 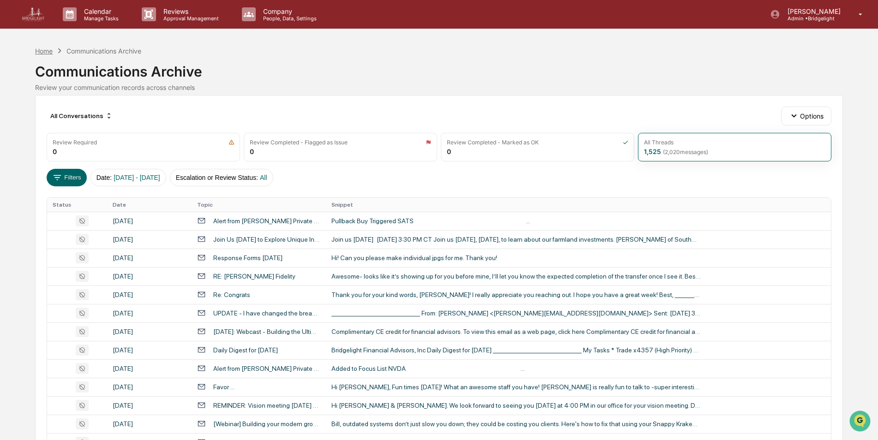 What do you see at coordinates (289, 18) in the screenshot?
I see `p: People, Data, Settings` at bounding box center [289, 18].